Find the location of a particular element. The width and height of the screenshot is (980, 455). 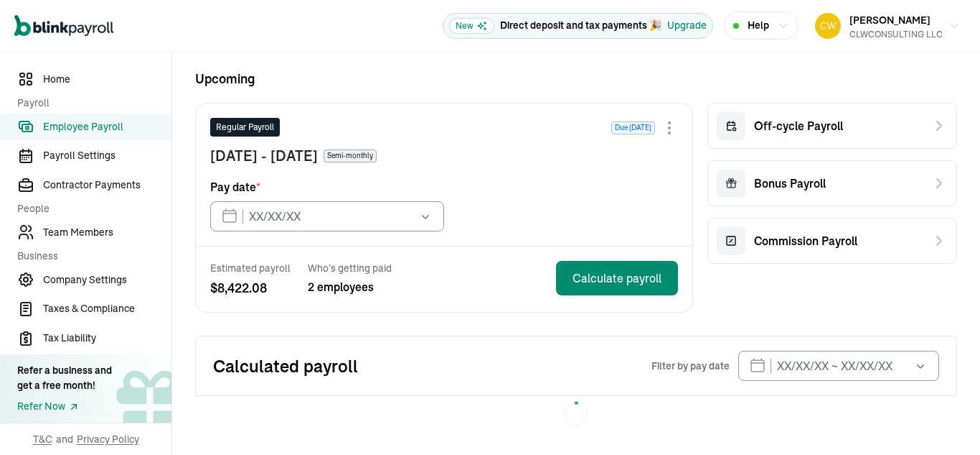

span: Contractor Payments is located at coordinates (107, 185).